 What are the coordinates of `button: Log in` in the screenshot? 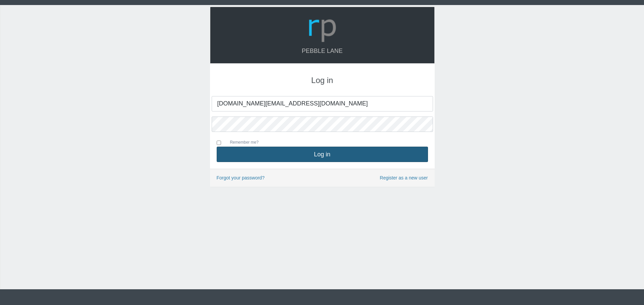 It's located at (322, 155).